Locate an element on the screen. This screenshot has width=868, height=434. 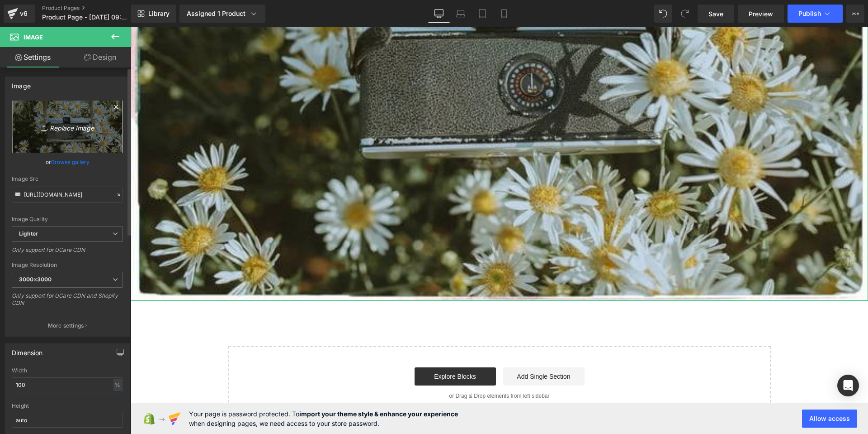
span: Preview is located at coordinates (761, 13).